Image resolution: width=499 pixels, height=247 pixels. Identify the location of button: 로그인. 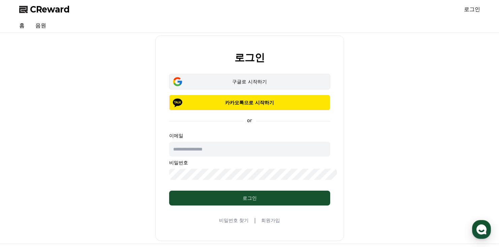
(250, 198).